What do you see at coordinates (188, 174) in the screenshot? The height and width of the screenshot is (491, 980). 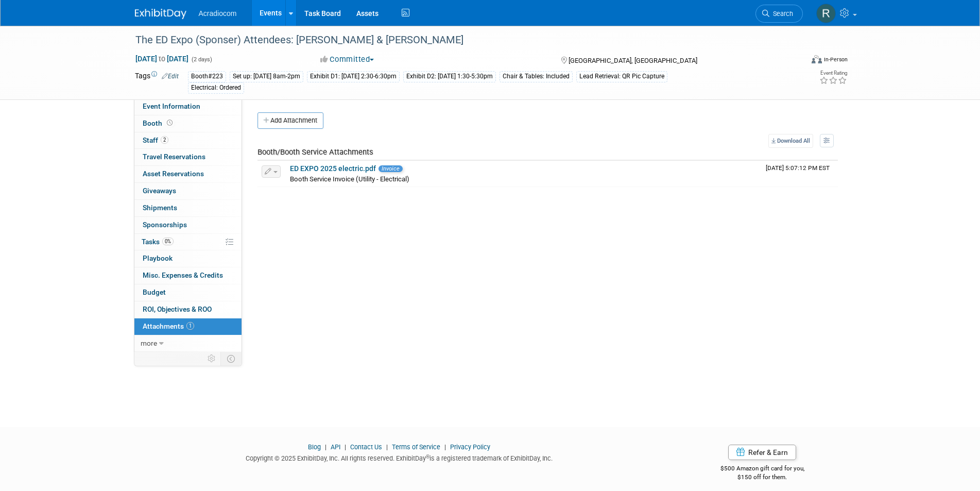 I see `a: Asset Reservations` at bounding box center [188, 174].